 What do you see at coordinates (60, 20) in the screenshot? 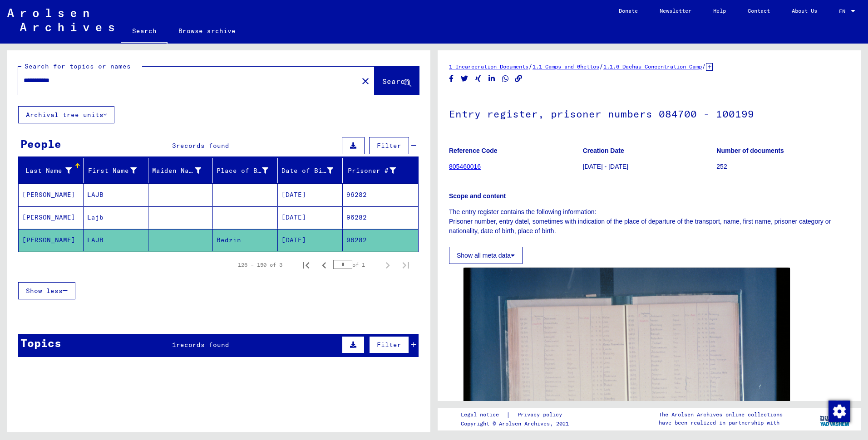
I see `img: Arolsen_neg.svg` at bounding box center [60, 20].